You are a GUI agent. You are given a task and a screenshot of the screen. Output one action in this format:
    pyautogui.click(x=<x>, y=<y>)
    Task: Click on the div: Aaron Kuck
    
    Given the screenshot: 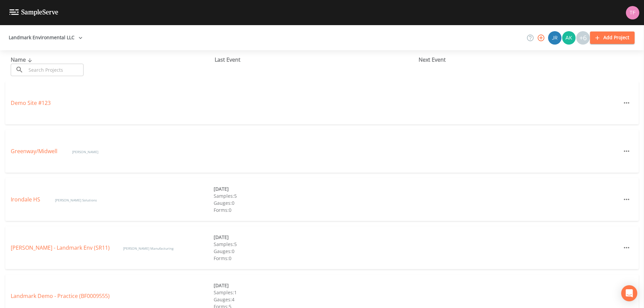 What is the action you would take?
    pyautogui.click(x=569, y=38)
    